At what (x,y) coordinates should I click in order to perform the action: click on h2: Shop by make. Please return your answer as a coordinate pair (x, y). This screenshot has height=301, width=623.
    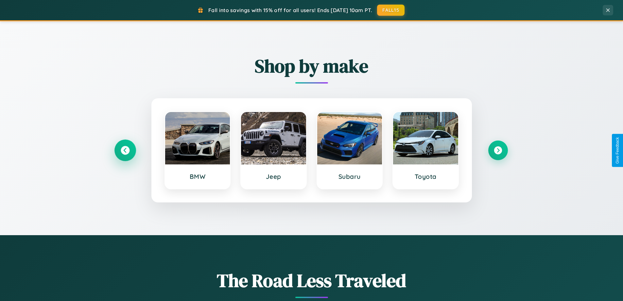
    Looking at the image, I should click on (312, 66).